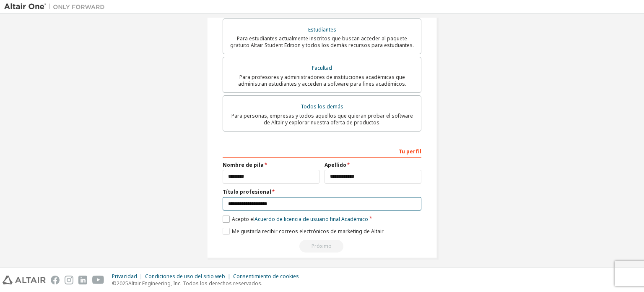 The image size is (644, 292). Describe the element at coordinates (322, 68) in the screenshot. I see `font: Facultad` at that location.